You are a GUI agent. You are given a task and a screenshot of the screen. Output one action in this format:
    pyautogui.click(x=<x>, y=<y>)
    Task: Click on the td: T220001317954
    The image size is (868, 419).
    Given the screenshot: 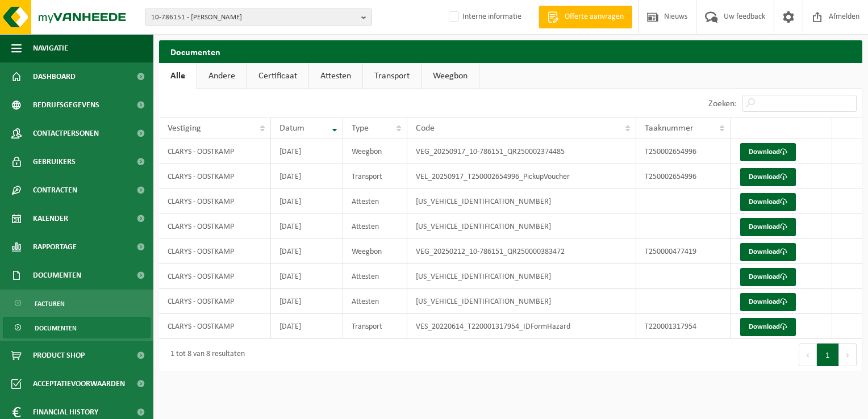 What is the action you would take?
    pyautogui.click(x=683, y=327)
    